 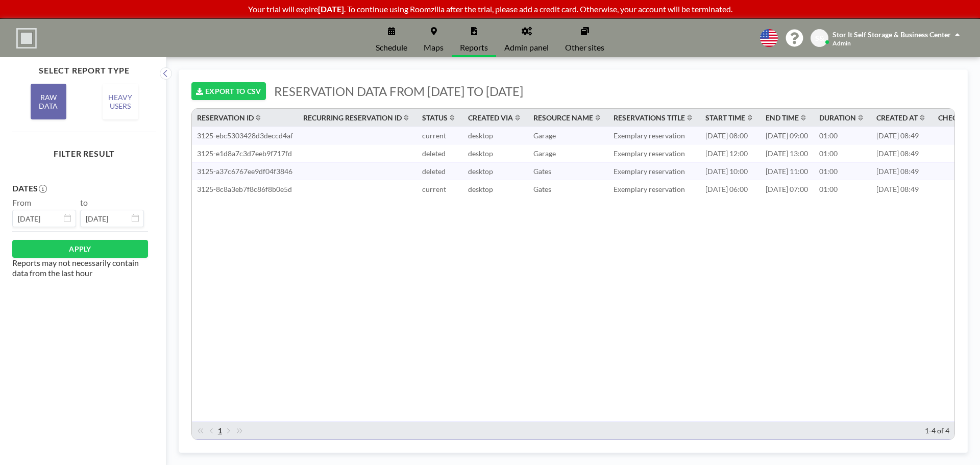 What do you see at coordinates (84, 154) in the screenshot?
I see `h4: FILTER RESULT` at bounding box center [84, 154].